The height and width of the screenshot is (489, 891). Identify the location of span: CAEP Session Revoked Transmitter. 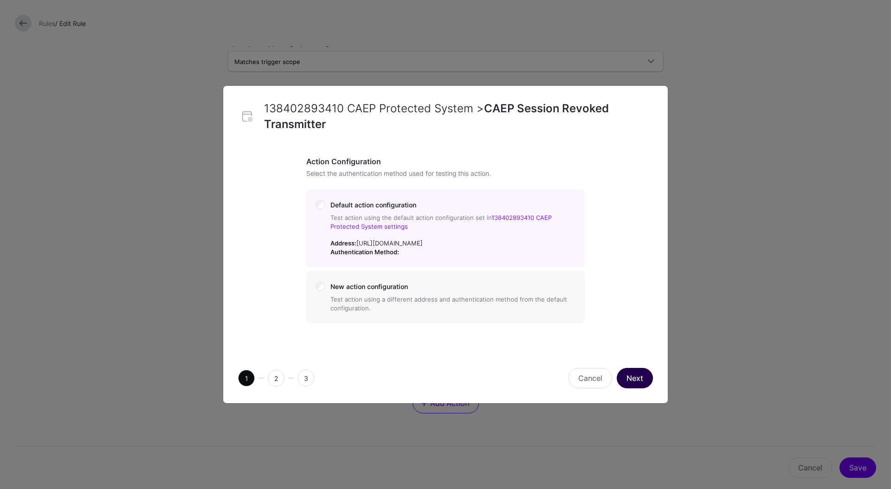
(436, 116).